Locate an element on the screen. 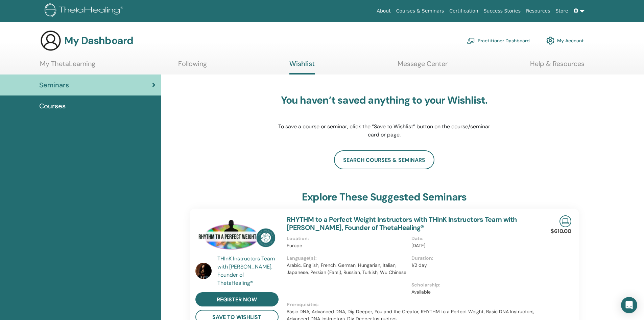 This screenshot has height=320, width=644. h3: You haven’t saved anything to your Wishlist. is located at coordinates (384, 100).